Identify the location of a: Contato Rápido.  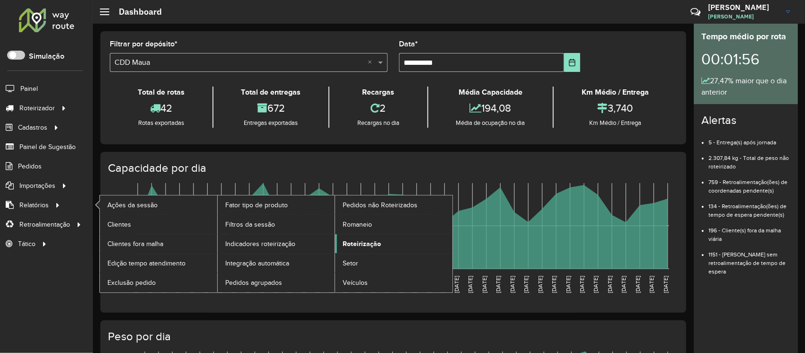
(695, 12).